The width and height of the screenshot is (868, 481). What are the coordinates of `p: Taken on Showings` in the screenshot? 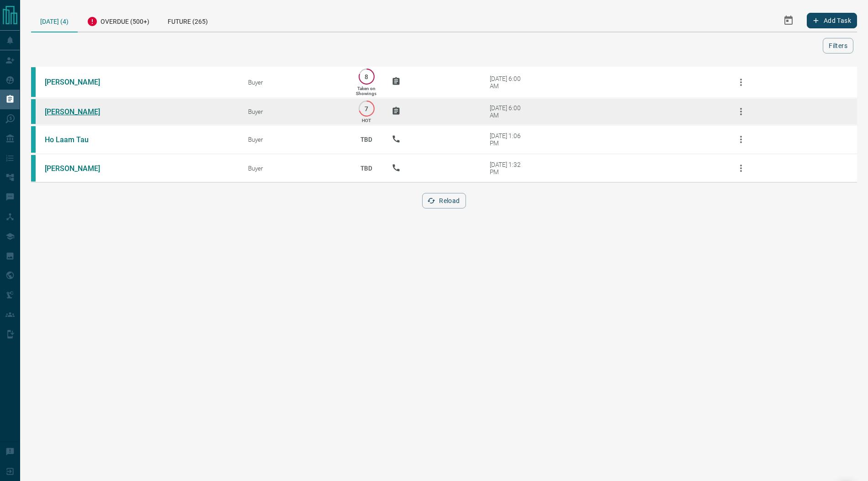 It's located at (366, 91).